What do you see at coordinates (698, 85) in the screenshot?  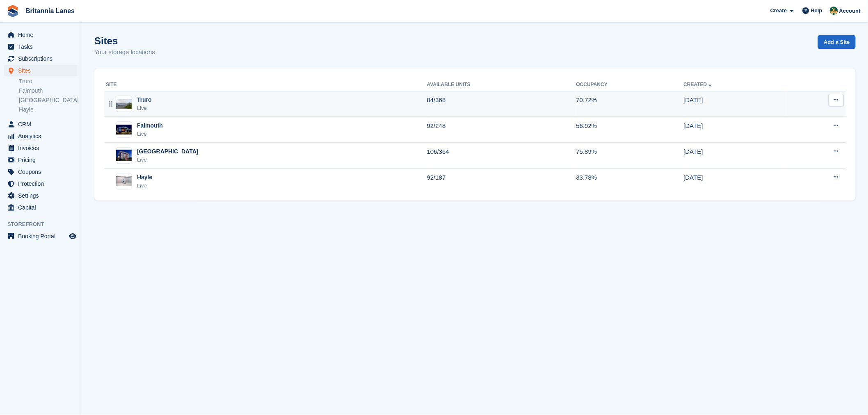 I see `a: Created` at bounding box center [698, 85].